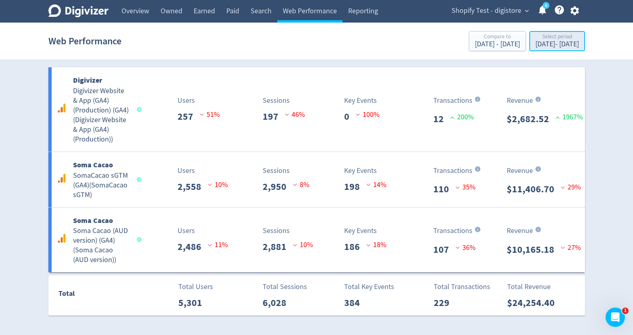  Describe the element at coordinates (192, 187) in the screenshot. I see `p: 2,558` at that location.